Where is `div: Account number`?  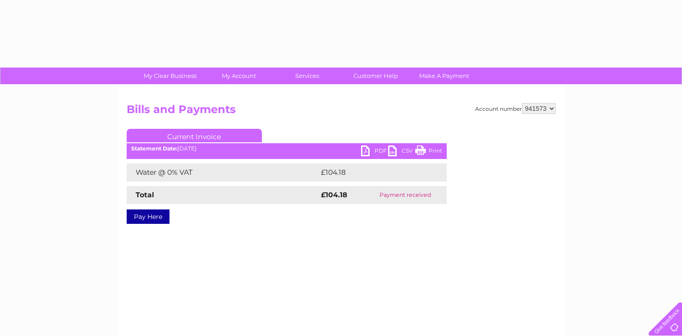
div: Account number is located at coordinates (515, 109).